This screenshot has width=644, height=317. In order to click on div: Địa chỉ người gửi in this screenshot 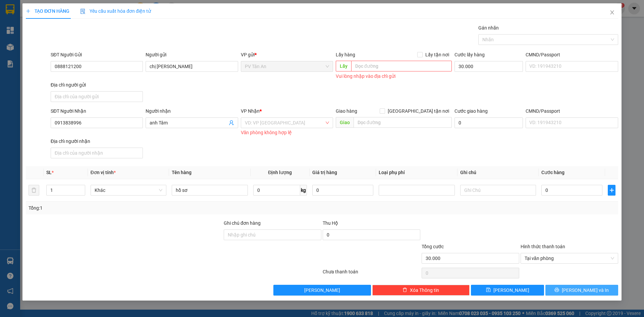, I will do `click(97, 85)`.